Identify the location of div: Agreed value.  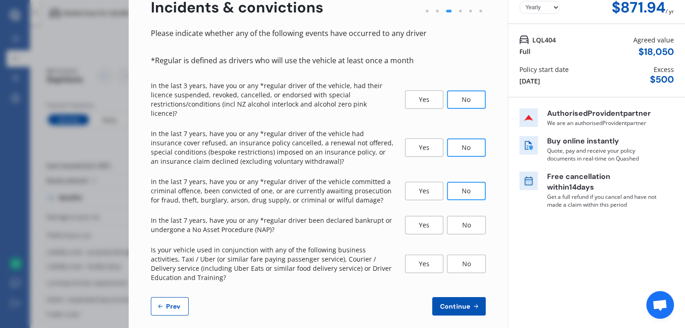
(654, 40).